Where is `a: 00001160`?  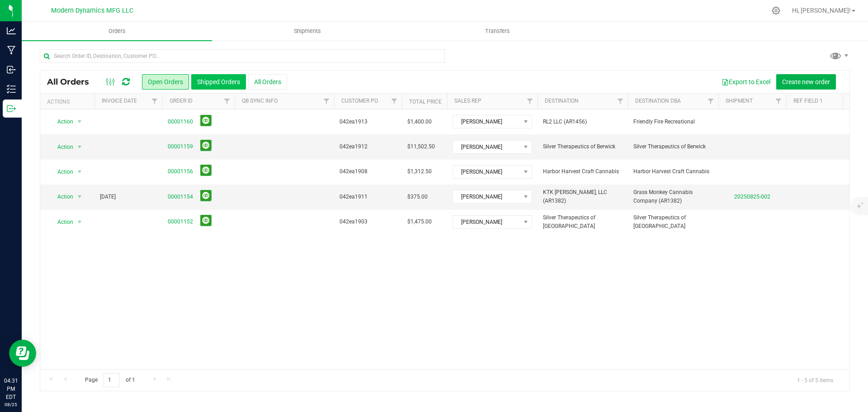 a: 00001160 is located at coordinates (180, 122).